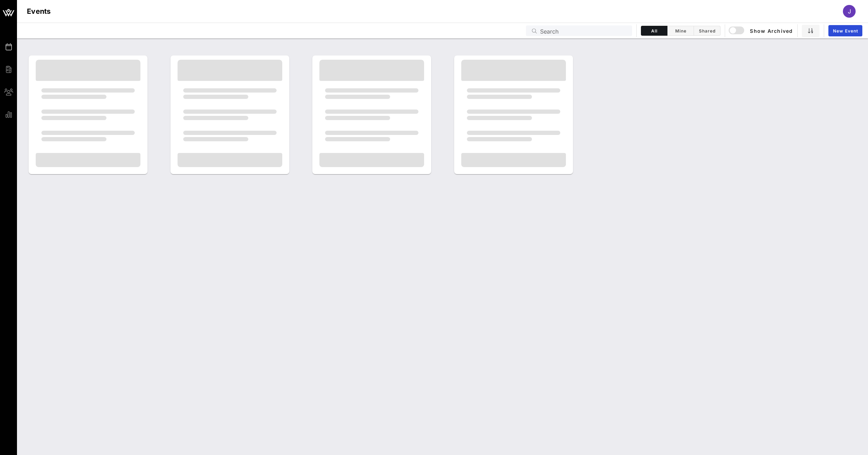 This screenshot has height=455, width=868. Describe the element at coordinates (845, 31) in the screenshot. I see `span: New Event` at that location.